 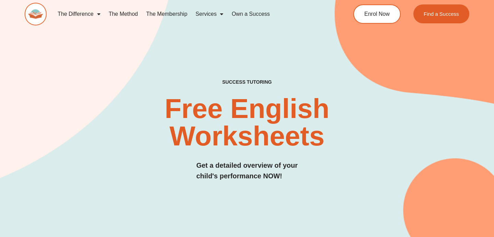 I want to click on h2: Free English Worksheets​, so click(x=247, y=122).